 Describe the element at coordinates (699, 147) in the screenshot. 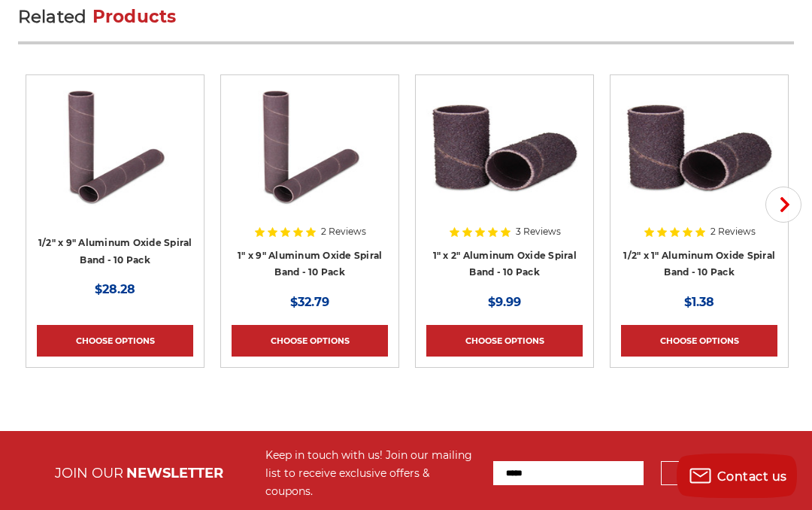

I see `img: 1/2" x 1" AOX Spiral Bands` at that location.